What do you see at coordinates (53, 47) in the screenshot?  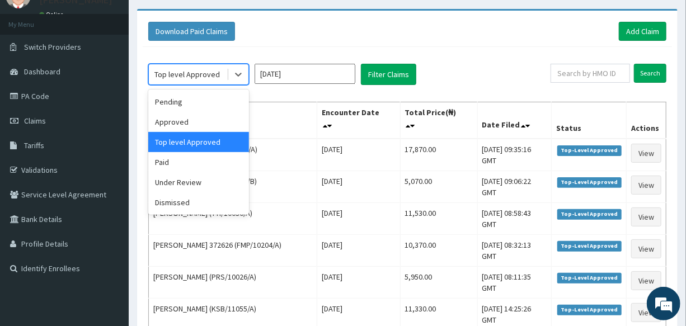 I see `span: Switch Providers` at bounding box center [53, 47].